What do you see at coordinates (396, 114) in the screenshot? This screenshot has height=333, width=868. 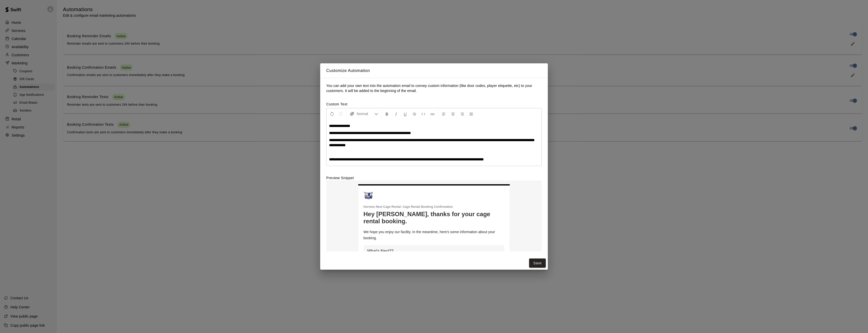 I see `button: Format Italics` at bounding box center [396, 114].